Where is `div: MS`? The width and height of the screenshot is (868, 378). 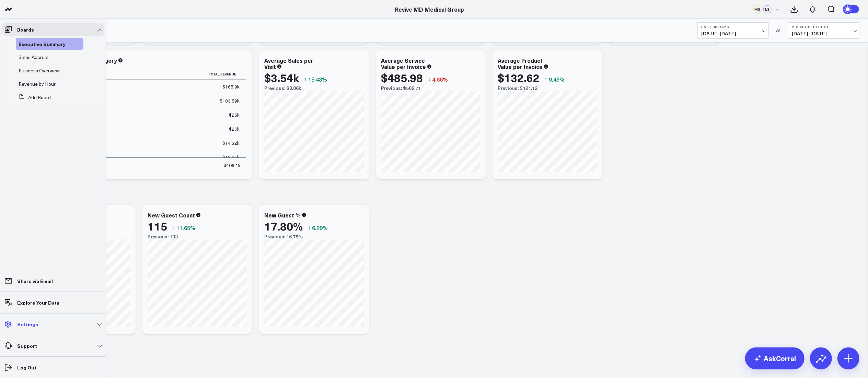
div: MS is located at coordinates (757, 9).